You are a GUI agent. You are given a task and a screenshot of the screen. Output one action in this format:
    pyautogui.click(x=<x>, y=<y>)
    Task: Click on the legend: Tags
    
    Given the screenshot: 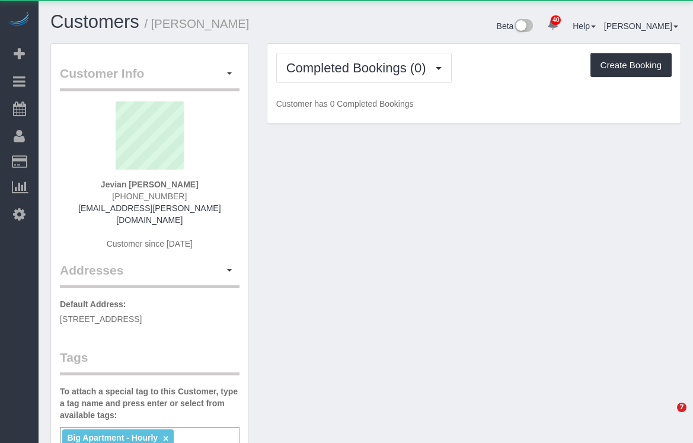 What is the action you would take?
    pyautogui.click(x=149, y=362)
    